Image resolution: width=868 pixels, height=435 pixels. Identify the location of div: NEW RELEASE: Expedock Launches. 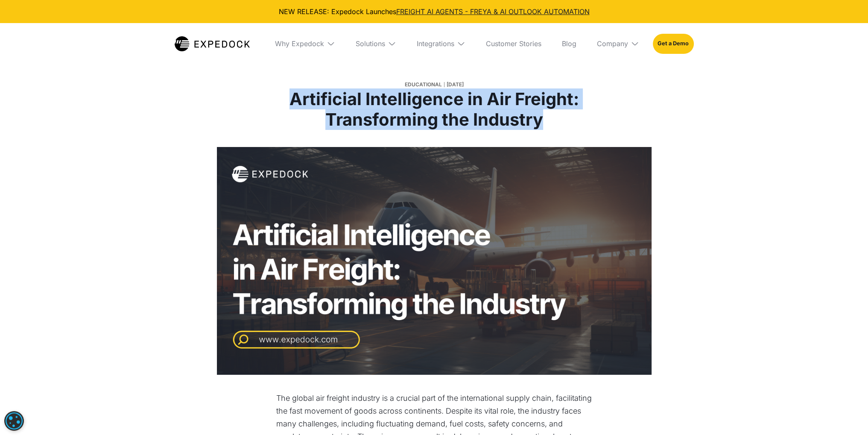
(434, 11).